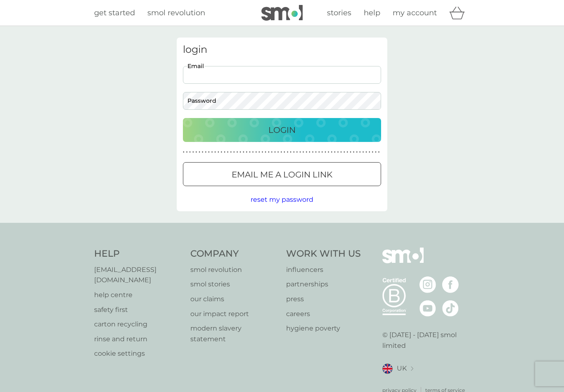 This screenshot has height=392, width=564. Describe the element at coordinates (176, 13) in the screenshot. I see `span: smol revolution` at that location.